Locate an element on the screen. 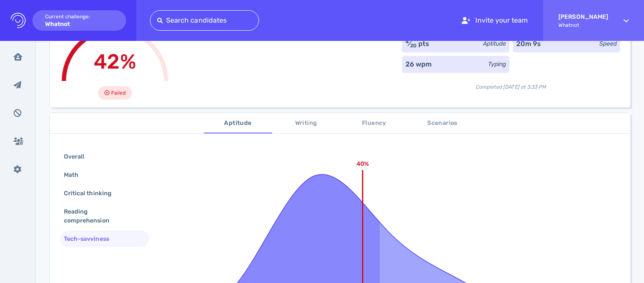 This screenshot has height=283, width=644. div: Typing is located at coordinates (497, 64).